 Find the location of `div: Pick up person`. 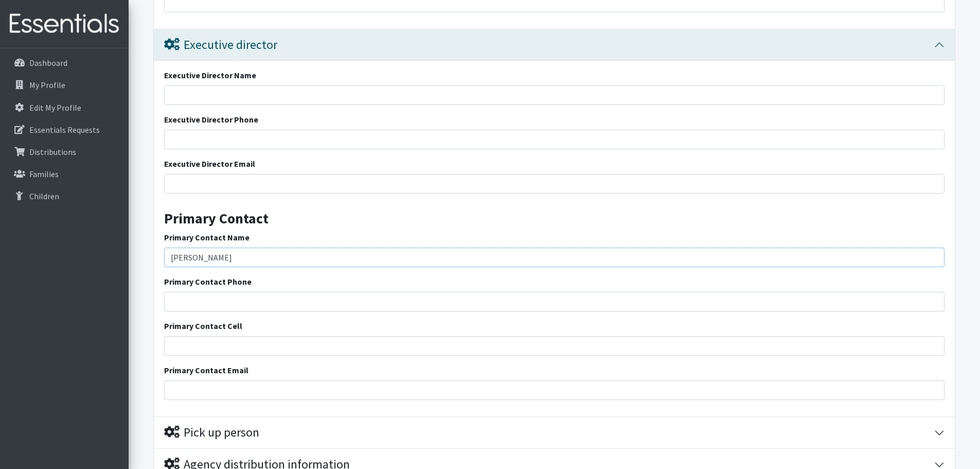

div: Pick up person is located at coordinates (212, 433).